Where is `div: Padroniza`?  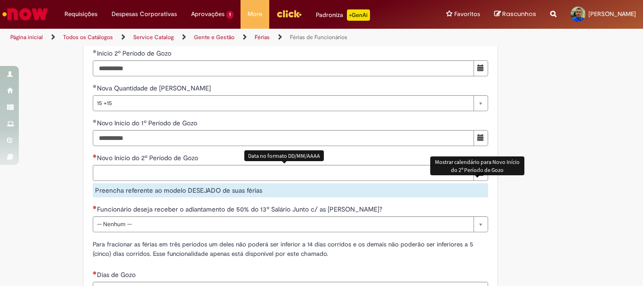 div: Padroniza is located at coordinates (343, 15).